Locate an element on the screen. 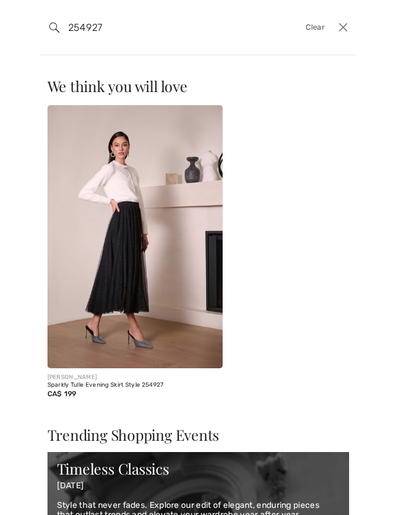  img: search the website is located at coordinates (54, 27).